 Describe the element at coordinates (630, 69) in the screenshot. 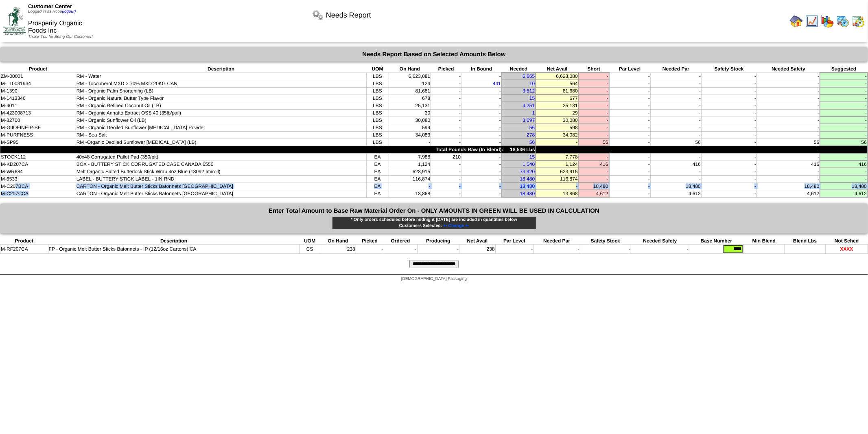

I see `th: Par Level` at that location.